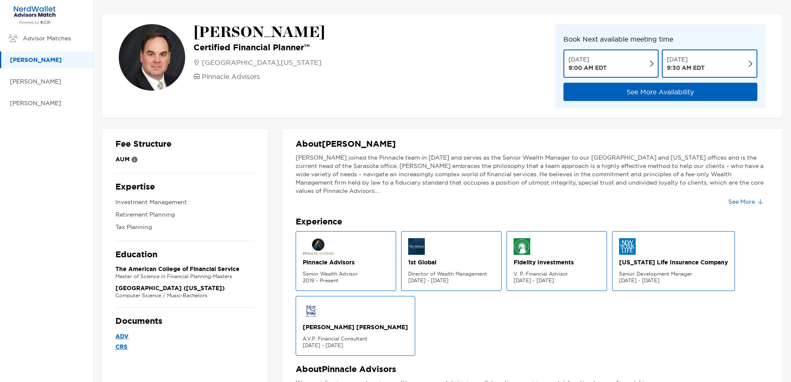 The height and width of the screenshot is (382, 791). What do you see at coordinates (452, 262) in the screenshot?
I see `p: 1st Global` at bounding box center [452, 262].